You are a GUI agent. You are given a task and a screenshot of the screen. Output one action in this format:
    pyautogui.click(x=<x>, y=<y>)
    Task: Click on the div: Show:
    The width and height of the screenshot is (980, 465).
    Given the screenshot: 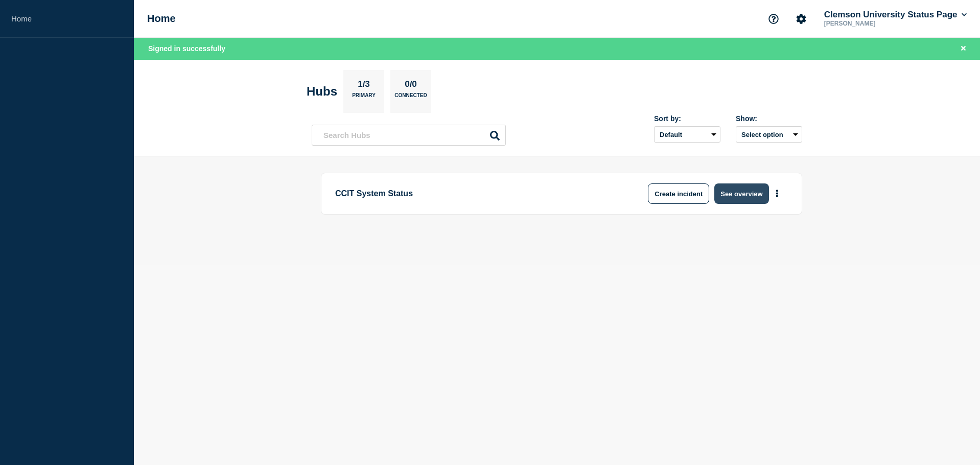 What is the action you would take?
    pyautogui.click(x=768, y=119)
    